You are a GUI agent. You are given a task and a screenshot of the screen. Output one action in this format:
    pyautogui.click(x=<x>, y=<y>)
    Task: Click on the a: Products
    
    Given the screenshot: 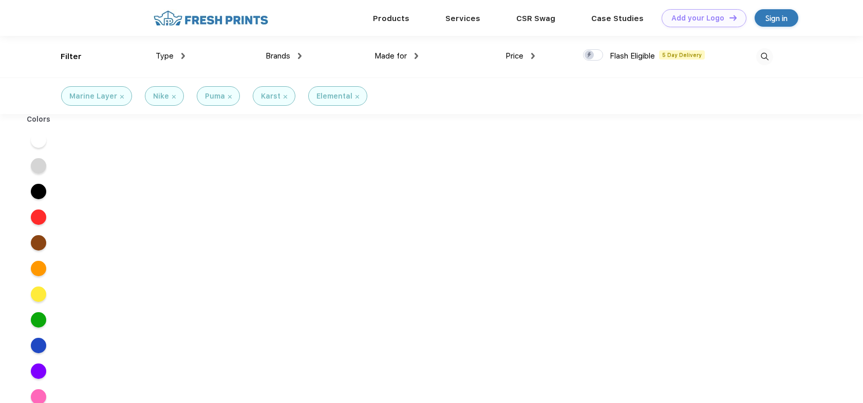 What is the action you would take?
    pyautogui.click(x=391, y=18)
    